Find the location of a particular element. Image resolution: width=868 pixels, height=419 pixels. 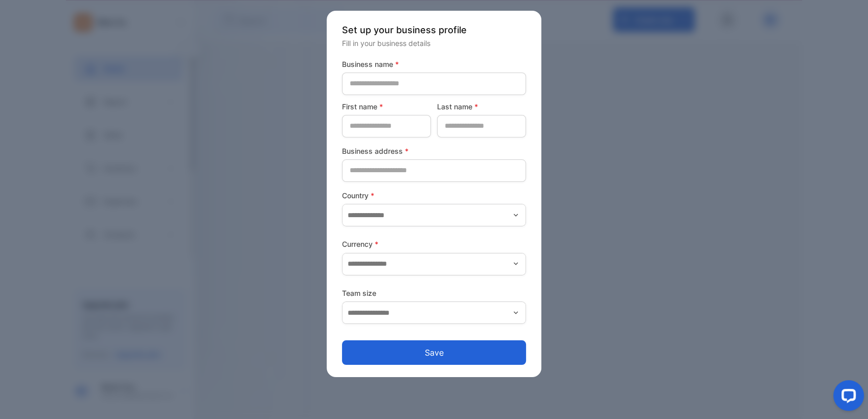

p: Fill in your business details is located at coordinates (434, 43).